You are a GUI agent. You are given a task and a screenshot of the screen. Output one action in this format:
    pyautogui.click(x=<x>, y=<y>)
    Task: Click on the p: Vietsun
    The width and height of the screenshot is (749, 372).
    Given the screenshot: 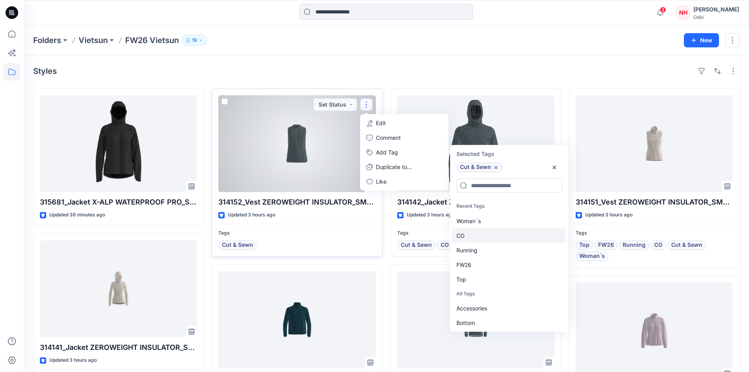 What is the action you would take?
    pyautogui.click(x=93, y=40)
    